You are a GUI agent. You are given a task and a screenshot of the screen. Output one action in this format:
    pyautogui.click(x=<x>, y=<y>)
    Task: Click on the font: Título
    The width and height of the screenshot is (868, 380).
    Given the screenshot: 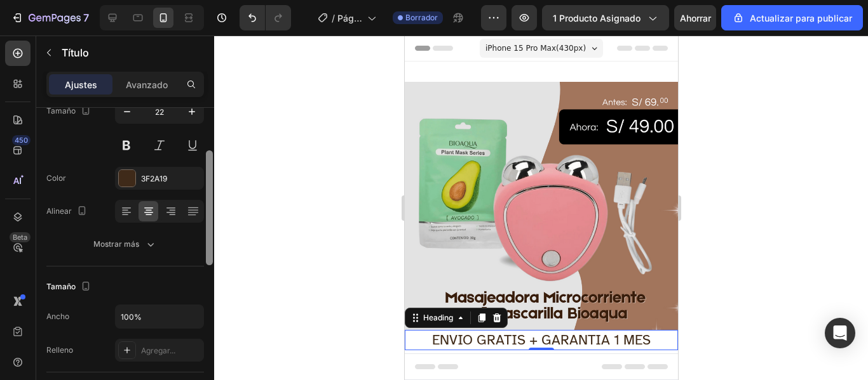 What is the action you would take?
    pyautogui.click(x=75, y=53)
    